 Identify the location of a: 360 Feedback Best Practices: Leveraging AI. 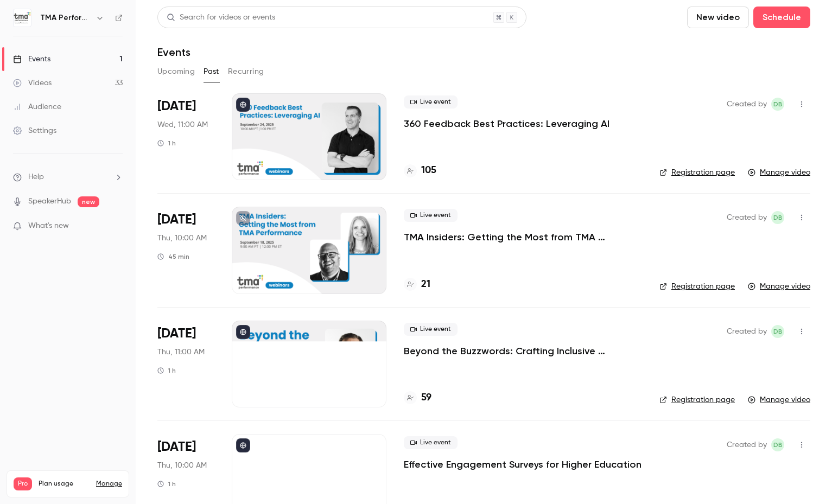
(506, 124).